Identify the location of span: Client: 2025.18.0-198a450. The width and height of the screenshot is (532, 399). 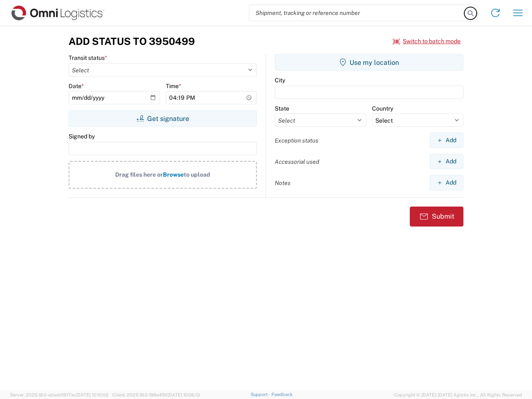
(156, 395).